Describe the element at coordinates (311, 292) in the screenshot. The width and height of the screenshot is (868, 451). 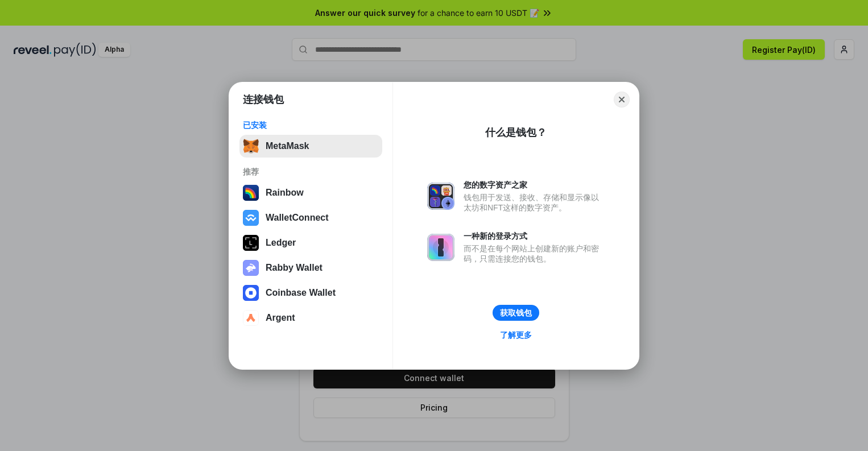
I see `button: Coinbase Wallet` at that location.